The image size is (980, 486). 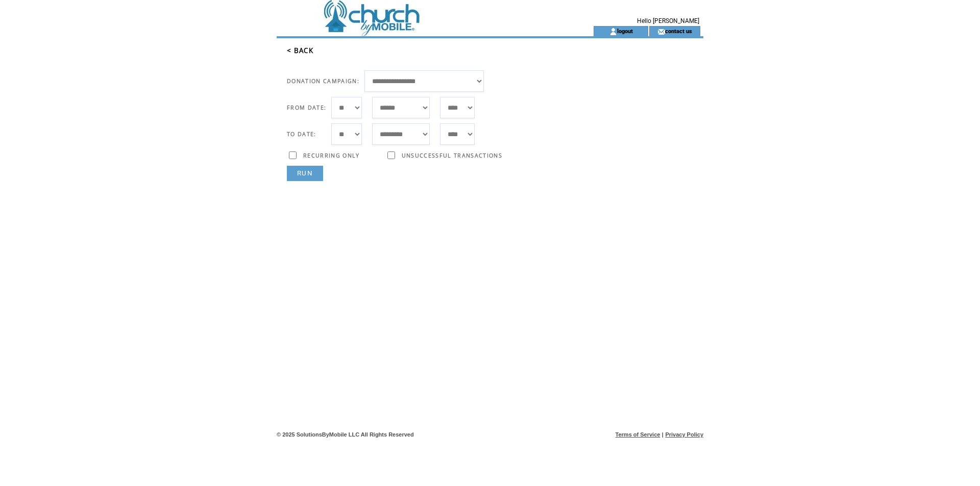 What do you see at coordinates (452, 155) in the screenshot?
I see `span: UNSUCCESSFUL TRANSACTIONS` at bounding box center [452, 155].